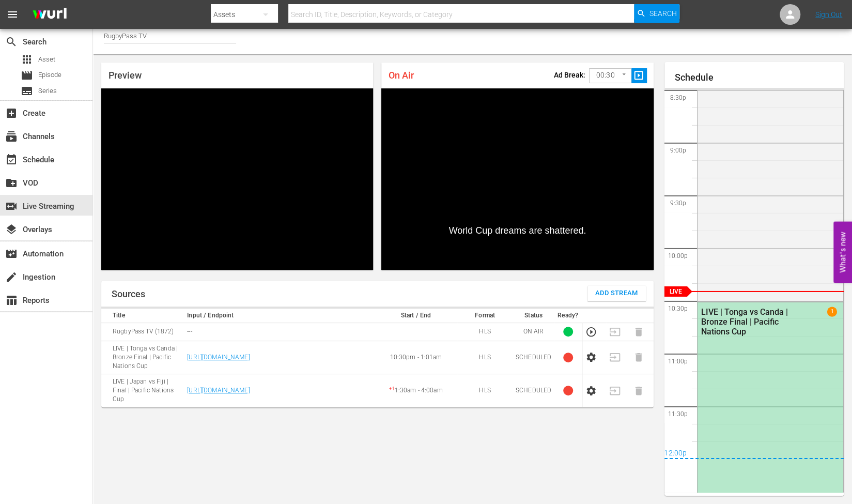 The image size is (852, 504). I want to click on td: ON AIR, so click(533, 331).